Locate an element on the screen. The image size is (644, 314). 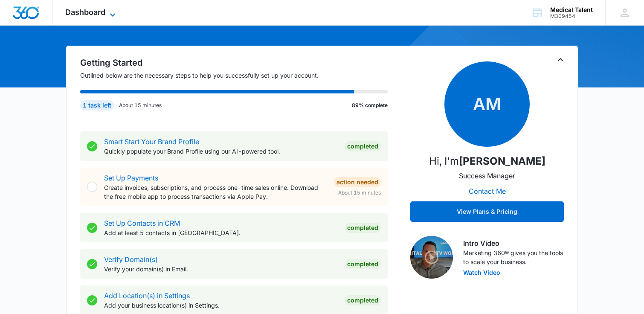
p: Hi, I'm is located at coordinates (487, 161).